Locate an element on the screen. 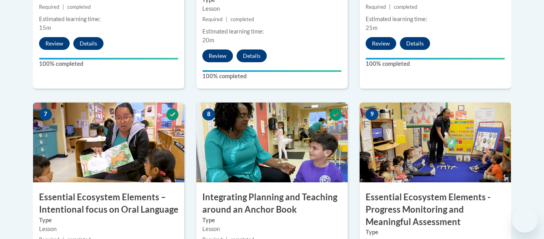  h3: Essential Ecosystem Elements – Intentional focus on Oral Language is located at coordinates (109, 203).